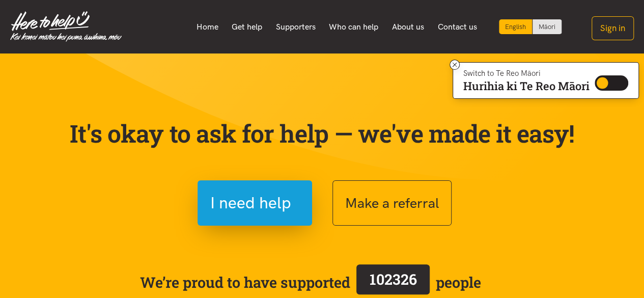 This screenshot has height=298, width=644. I want to click on a: Who can help, so click(354, 27).